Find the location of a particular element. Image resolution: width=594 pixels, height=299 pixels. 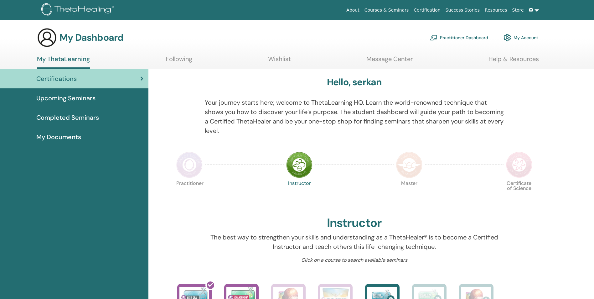

img: chalkboard-teacher.svg is located at coordinates (434, 38).